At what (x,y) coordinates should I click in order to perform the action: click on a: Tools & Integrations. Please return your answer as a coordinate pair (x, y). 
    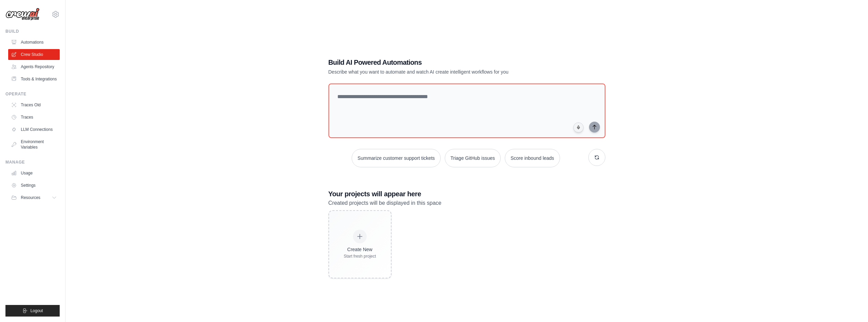
    Looking at the image, I should click on (34, 79).